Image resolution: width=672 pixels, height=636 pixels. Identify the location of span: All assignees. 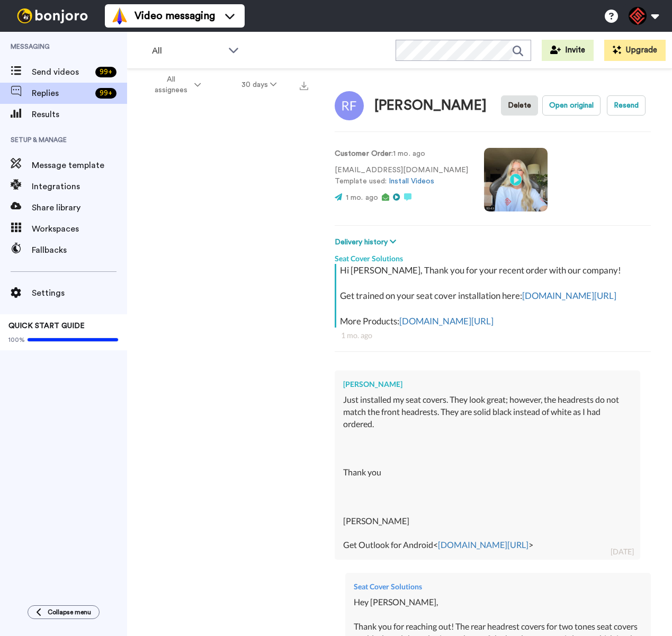
(170, 84).